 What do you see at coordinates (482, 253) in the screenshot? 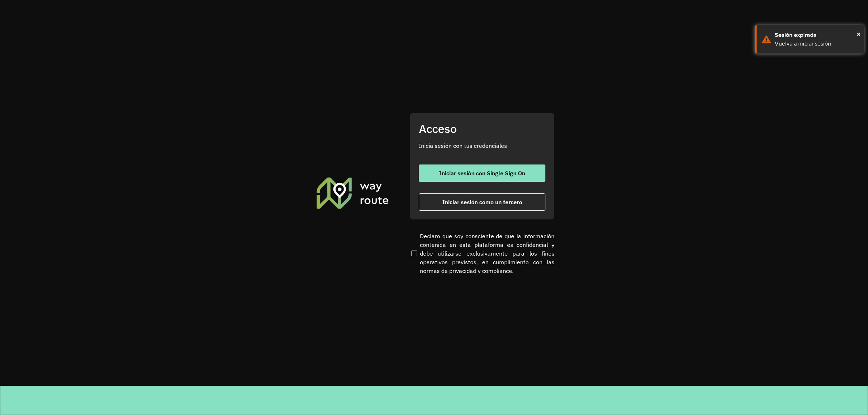
I see `label: Declaro que soy consciente de que la información contenida en esta plataforma es confidencial y d...` at bounding box center [482, 253].